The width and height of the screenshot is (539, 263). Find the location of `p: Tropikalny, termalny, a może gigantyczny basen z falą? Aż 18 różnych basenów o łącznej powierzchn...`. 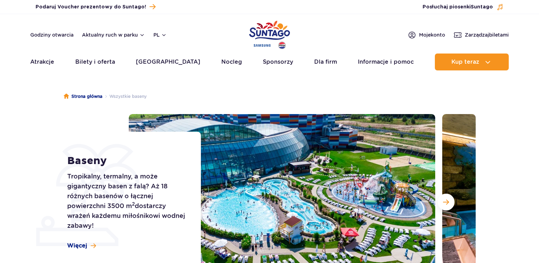

p: Tropikalny, termalny, a może gigantyczny basen z falą? Aż 18 różnych basenów o łącznej powierzchn... is located at coordinates (126, 201).